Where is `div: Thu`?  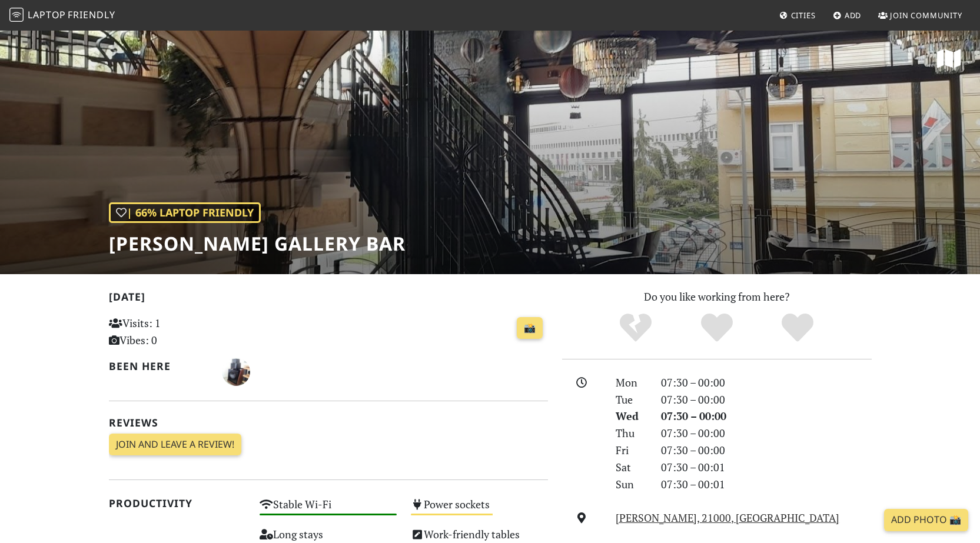
div: Thu is located at coordinates (631, 433).